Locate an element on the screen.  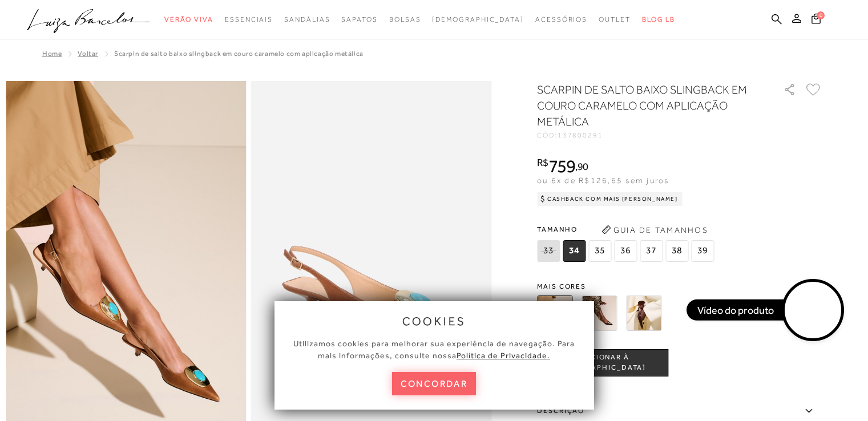
span: 137800291 is located at coordinates (580, 135).